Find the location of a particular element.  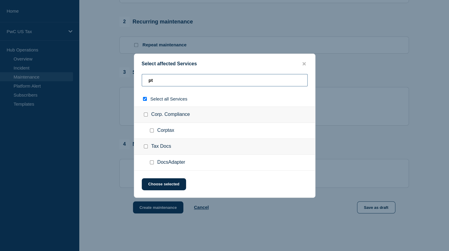

input: Corp. Compliance checkbox is located at coordinates (146, 114).